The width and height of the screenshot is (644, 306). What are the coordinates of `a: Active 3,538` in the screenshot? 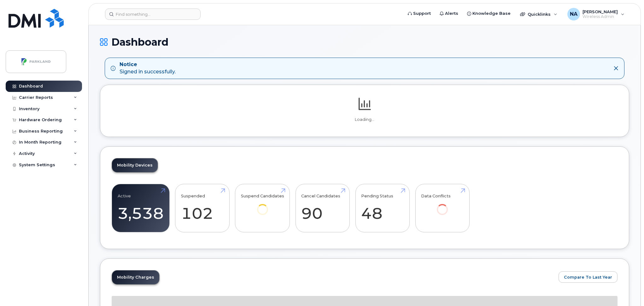 It's located at (141, 208).